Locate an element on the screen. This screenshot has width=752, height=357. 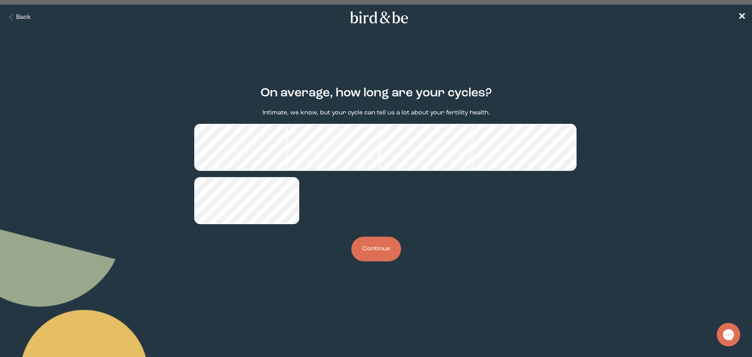
button: Continue is located at coordinates (376, 249).